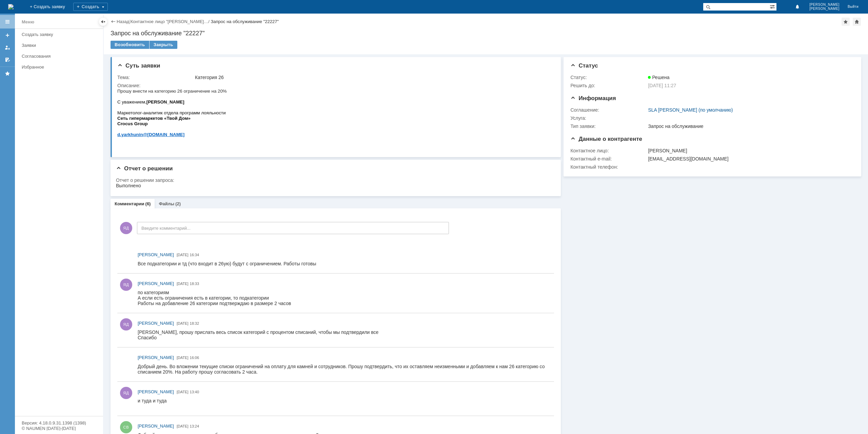 The width and height of the screenshot is (868, 434). Describe the element at coordinates (608, 77) in the screenshot. I see `div: Статус:` at that location.